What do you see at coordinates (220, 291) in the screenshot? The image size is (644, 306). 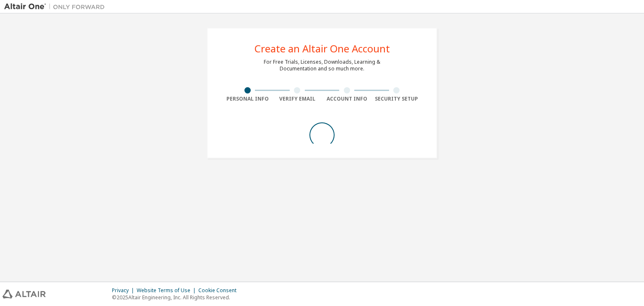 I see `div: Cookie Consent` at bounding box center [220, 291].